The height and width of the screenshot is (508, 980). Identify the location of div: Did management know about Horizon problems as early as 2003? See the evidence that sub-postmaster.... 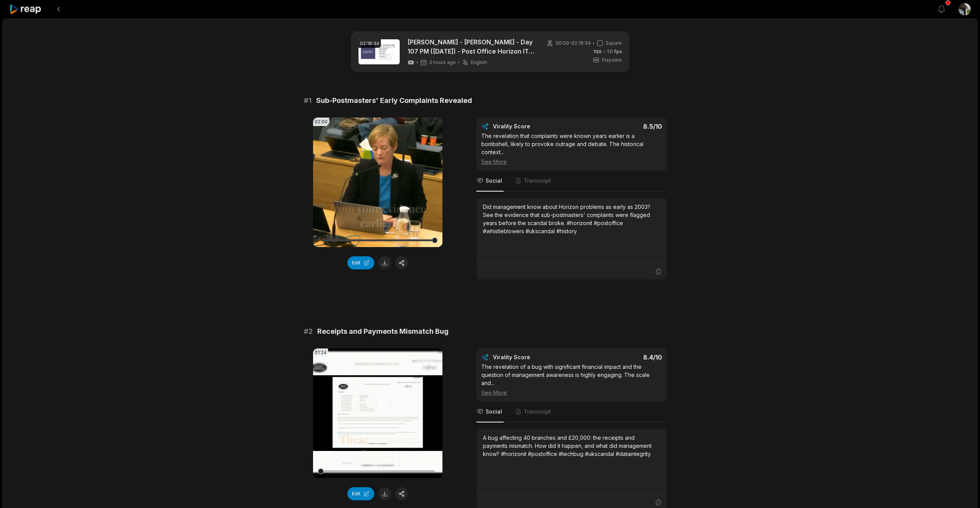
(572, 218).